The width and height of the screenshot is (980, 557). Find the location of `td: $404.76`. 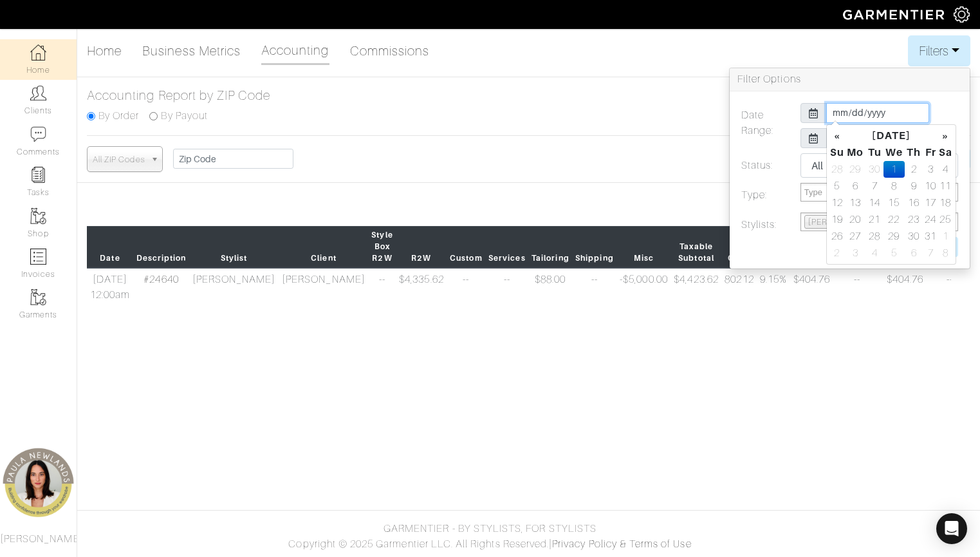

td: $404.76 is located at coordinates (905, 286).